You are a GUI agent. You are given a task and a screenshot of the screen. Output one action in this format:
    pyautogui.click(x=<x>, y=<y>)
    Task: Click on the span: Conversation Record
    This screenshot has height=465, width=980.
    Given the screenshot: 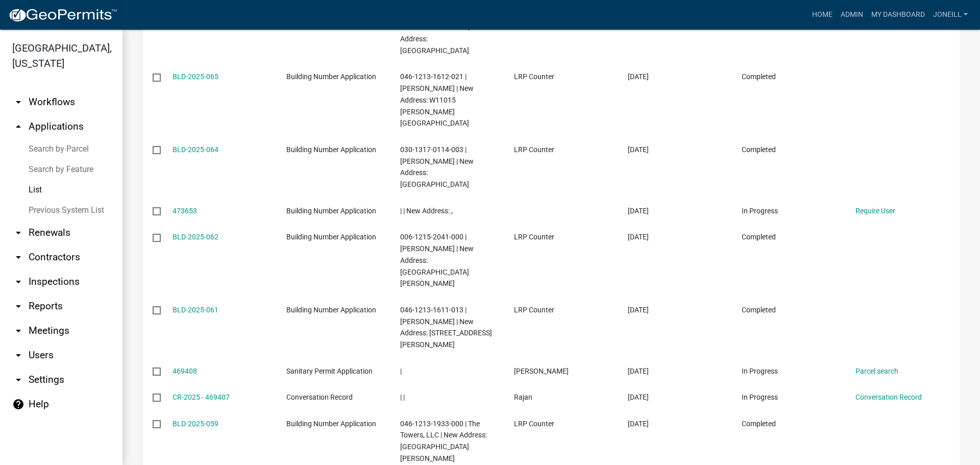 What is the action you would take?
    pyautogui.click(x=320, y=397)
    